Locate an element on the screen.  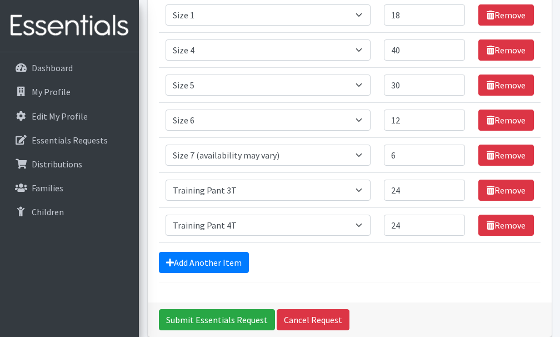
a: Children is located at coordinates (69, 212).